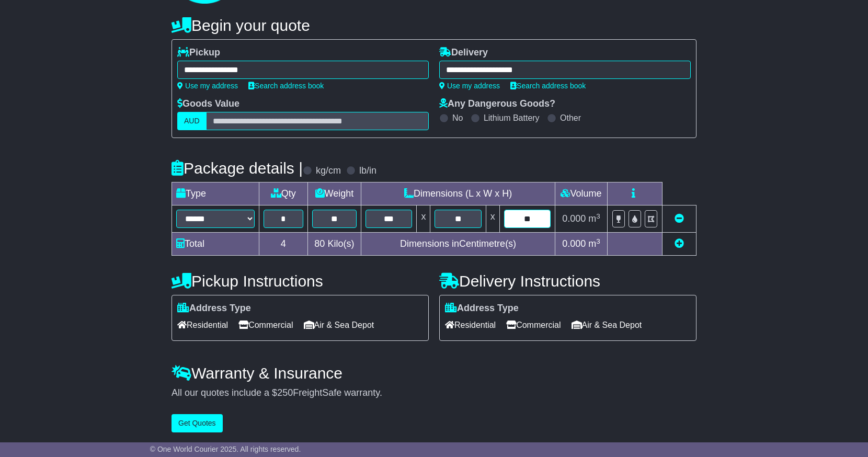  Describe the element at coordinates (679, 218) in the screenshot. I see `a: Remove this item` at that location.